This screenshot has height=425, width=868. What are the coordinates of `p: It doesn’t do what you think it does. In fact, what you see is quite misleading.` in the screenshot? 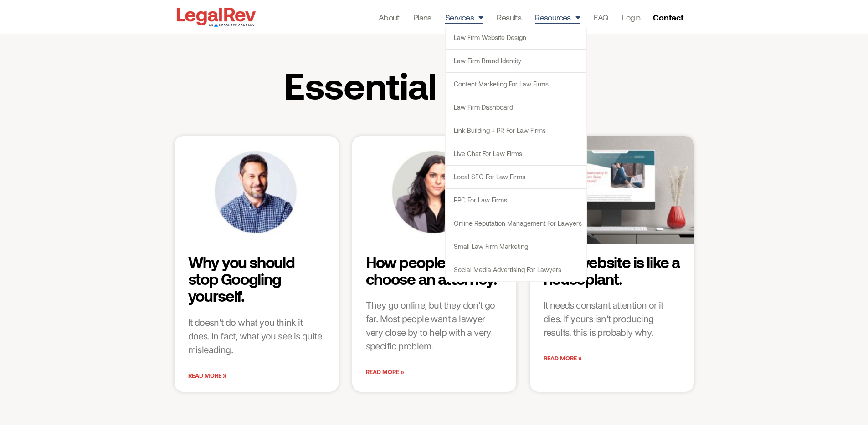 It's located at (256, 336).